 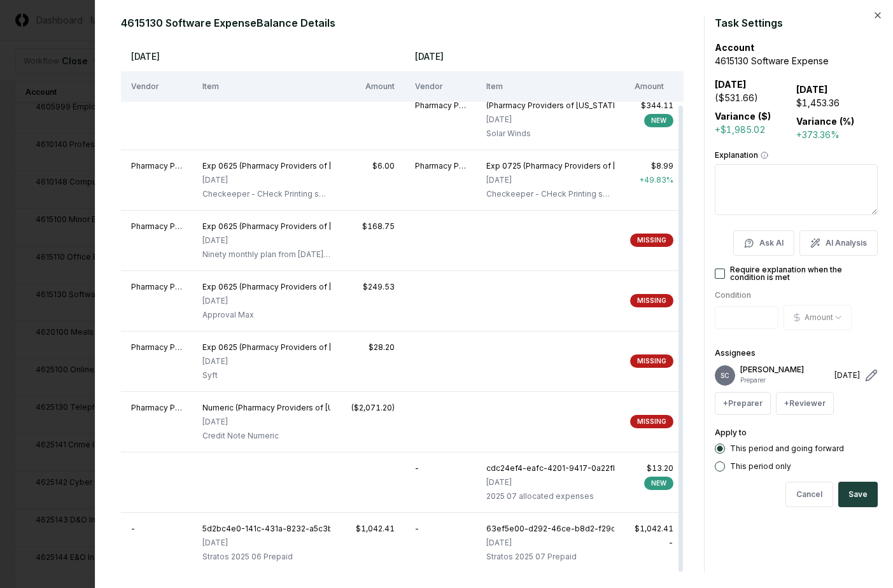 I want to click on label: Assignees, so click(x=735, y=352).